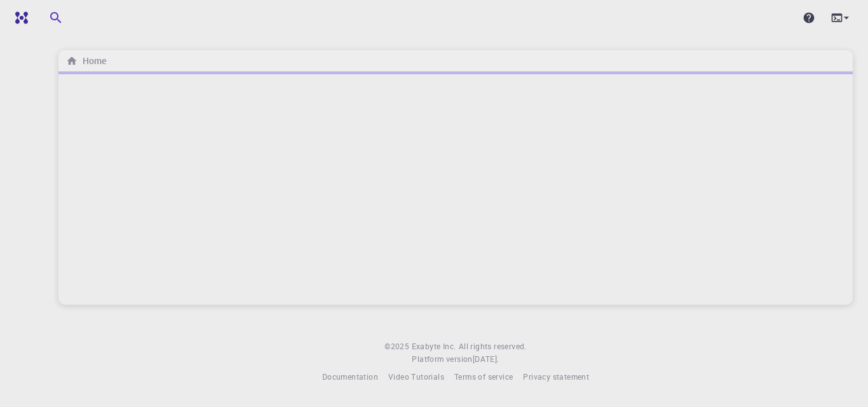 This screenshot has height=407, width=868. Describe the element at coordinates (416, 377) in the screenshot. I see `a: Video Tutorials` at that location.